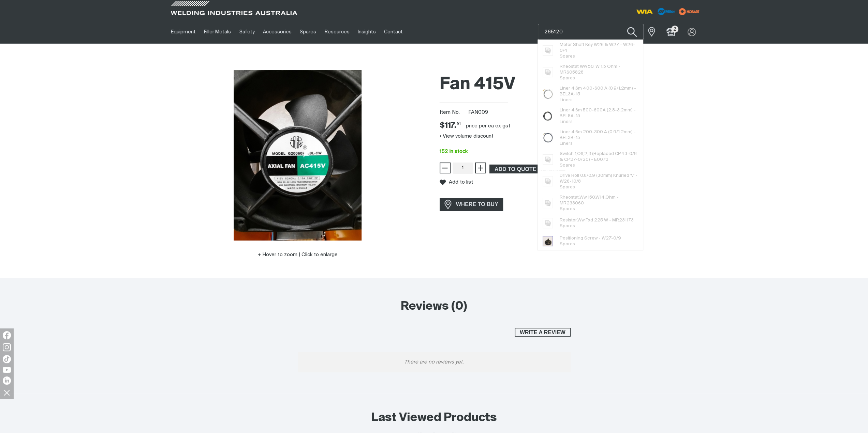  What do you see at coordinates (599, 113) in the screenshot?
I see `span: Liner 4.6m 500-600A (2.8-3.2mm) - BEL8A-15` at bounding box center [599, 113].